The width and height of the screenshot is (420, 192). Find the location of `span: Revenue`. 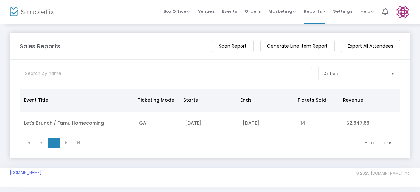

span: Revenue is located at coordinates (353, 100).